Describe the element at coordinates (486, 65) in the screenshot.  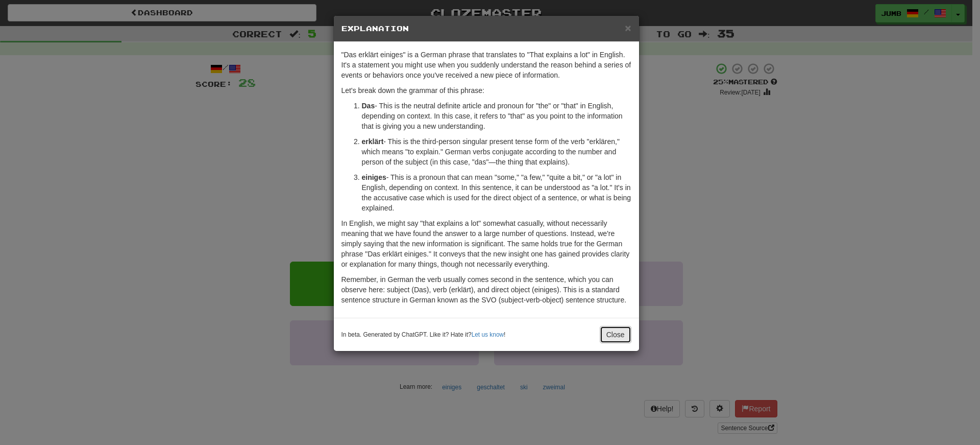
I see `p: "Das erklärt einiges" is a German phrase that translates to "That explains a lot" in English. It'...` at that location.